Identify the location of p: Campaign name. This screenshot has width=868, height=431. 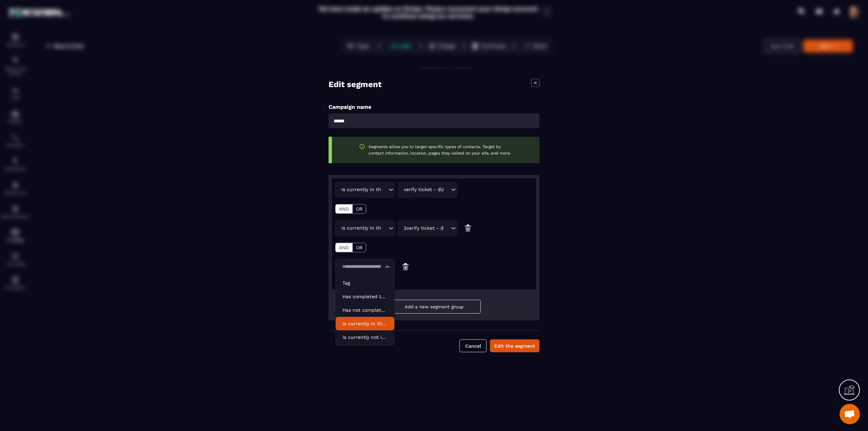
(434, 107).